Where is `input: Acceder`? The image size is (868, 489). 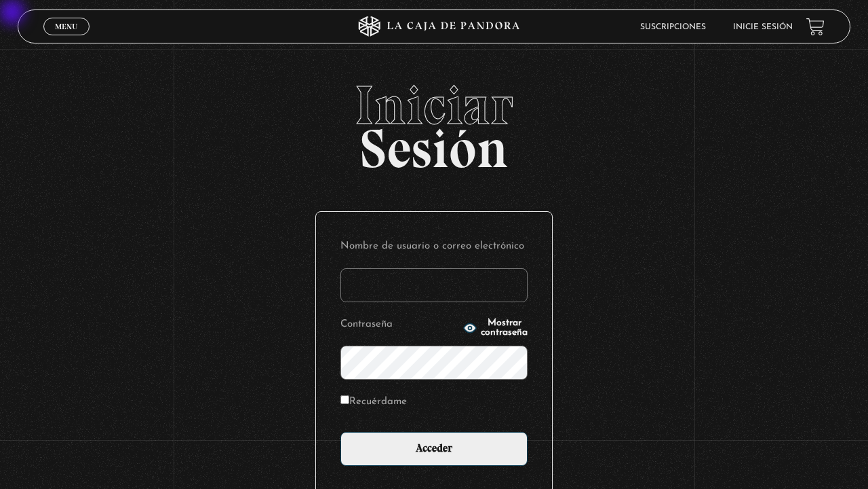 input: Acceder is located at coordinates (434, 449).